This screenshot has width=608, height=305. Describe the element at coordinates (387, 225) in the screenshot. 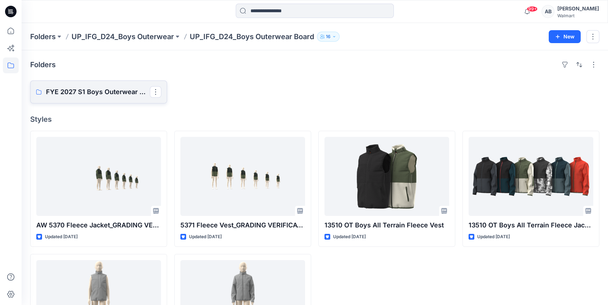

I see `p: 13510 OT Boys All Terrain Fleece Vest` at that location.